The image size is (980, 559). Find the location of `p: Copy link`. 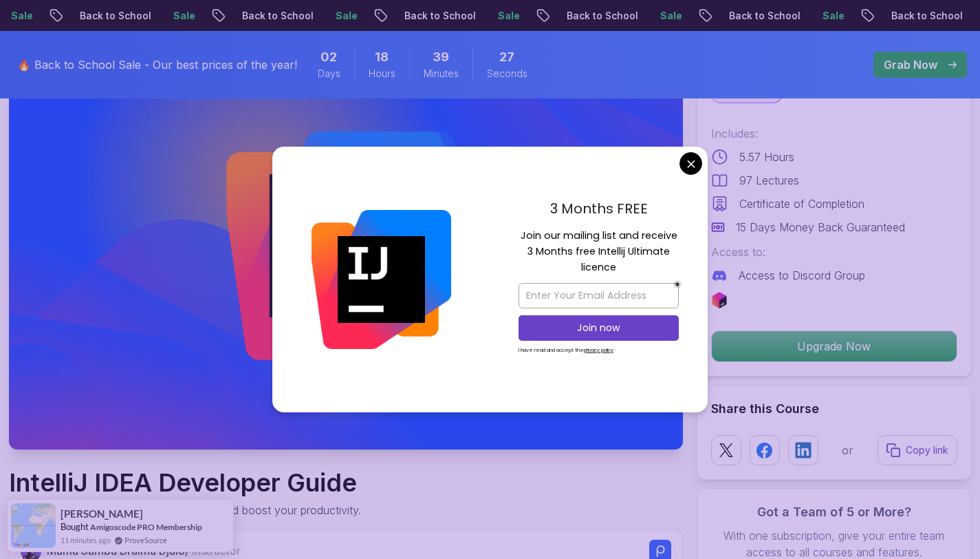

p: Copy link is located at coordinates (927, 450).